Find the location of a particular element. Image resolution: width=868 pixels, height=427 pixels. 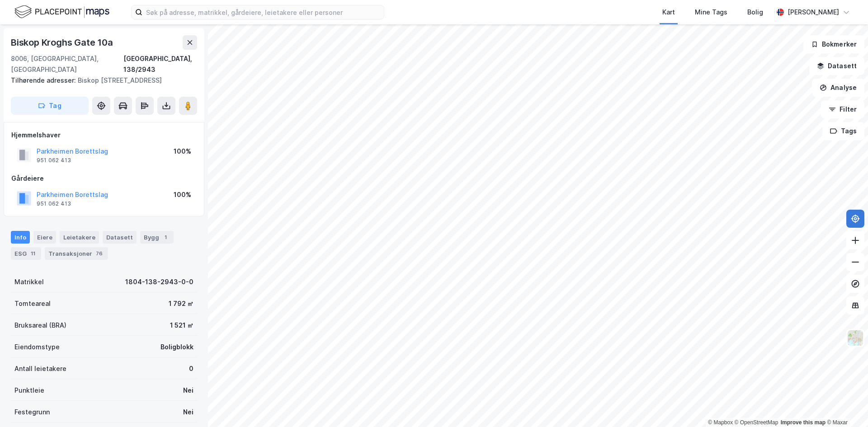

div: Festegrunn is located at coordinates (32, 413).